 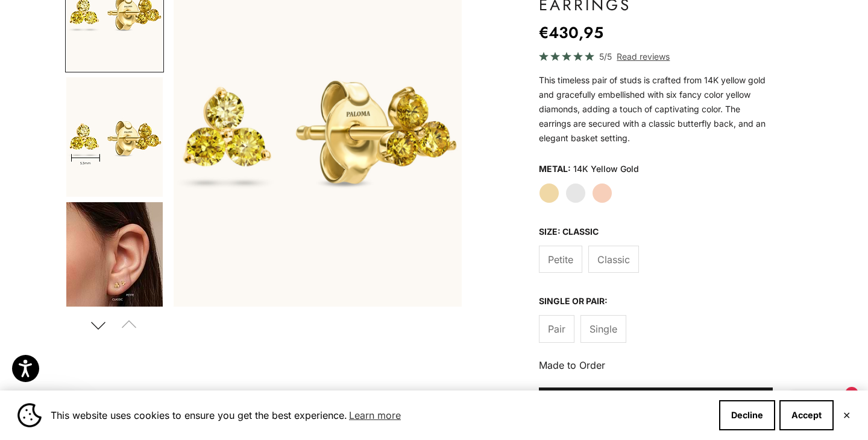 I want to click on span: This website uses cookies to ensure you get the best experience., so click(x=380, y=415).